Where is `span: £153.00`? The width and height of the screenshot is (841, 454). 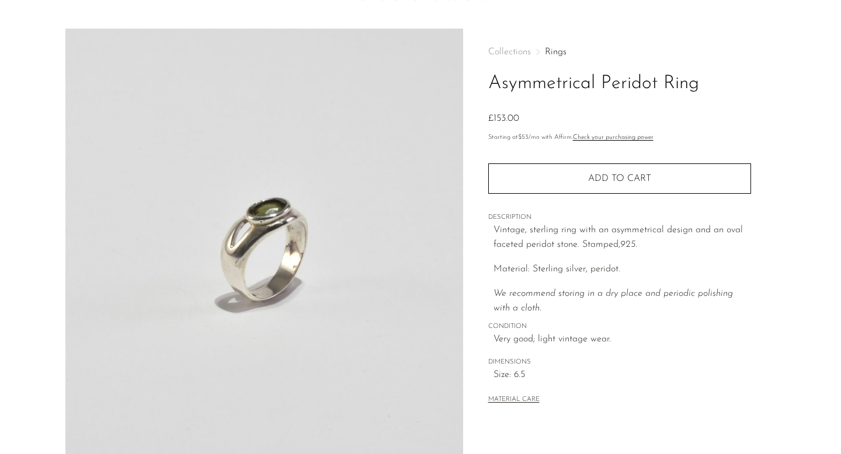 span: £153.00 is located at coordinates (503, 119).